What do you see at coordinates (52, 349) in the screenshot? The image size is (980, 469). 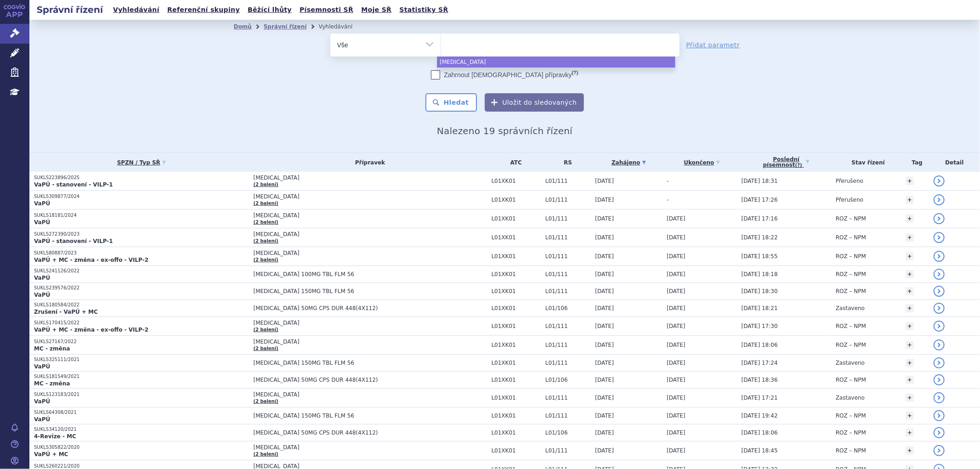 I see `strong: MC - změna` at bounding box center [52, 349].